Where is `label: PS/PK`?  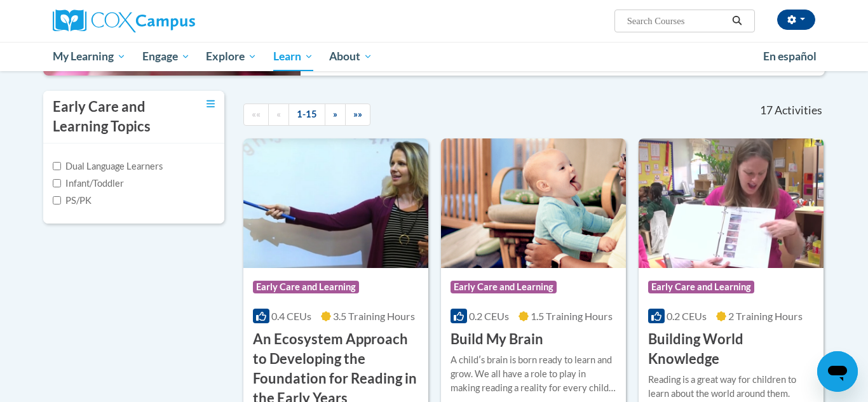 label: PS/PK is located at coordinates (71, 201).